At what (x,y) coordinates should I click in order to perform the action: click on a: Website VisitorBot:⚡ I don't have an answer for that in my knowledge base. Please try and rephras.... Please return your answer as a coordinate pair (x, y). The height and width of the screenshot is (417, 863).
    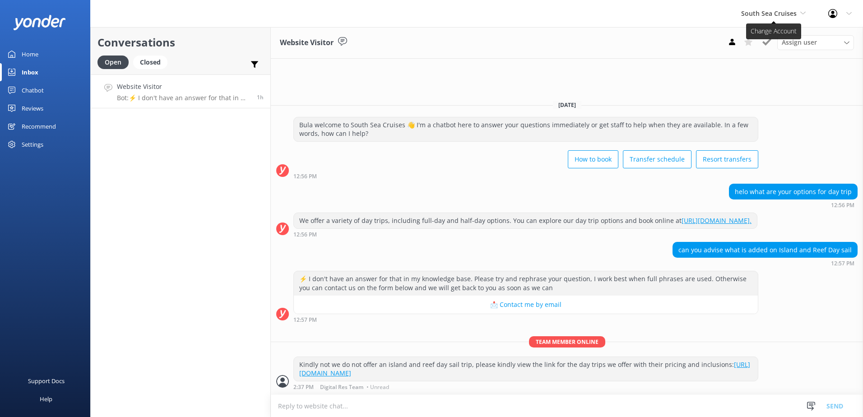
    Looking at the image, I should click on (181, 91).